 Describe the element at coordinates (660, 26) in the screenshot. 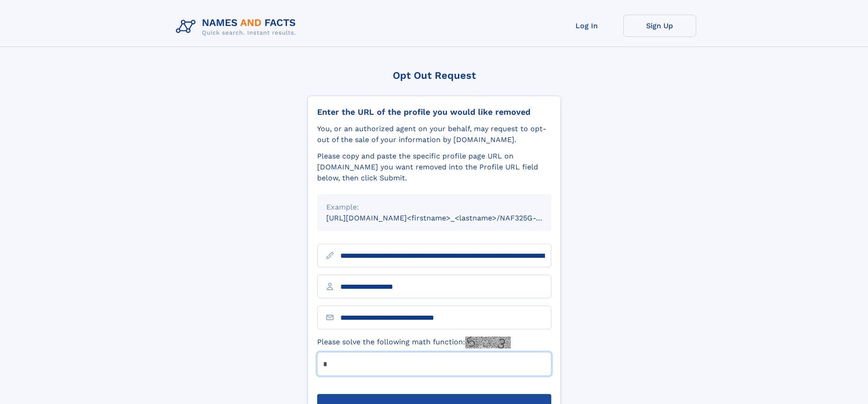

I see `a: Sign Up` at that location.